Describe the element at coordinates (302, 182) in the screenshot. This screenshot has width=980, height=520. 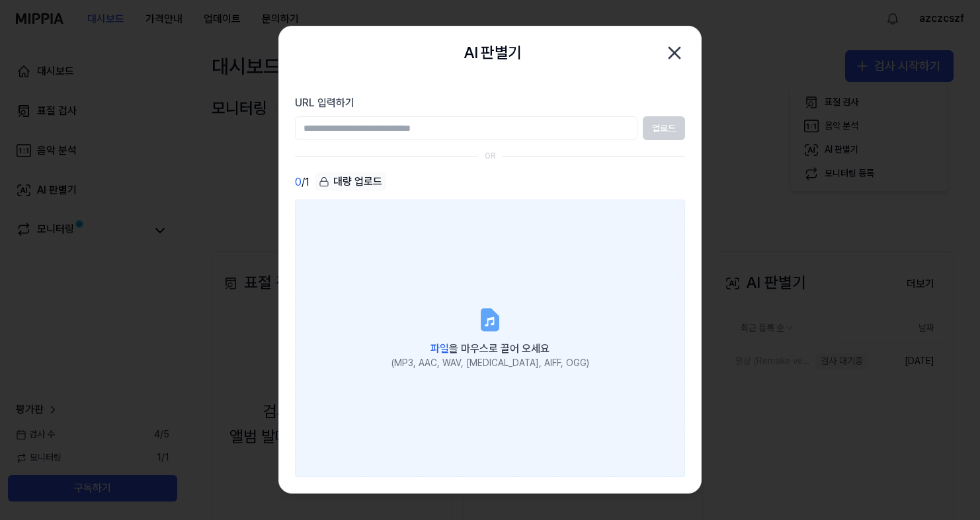
I see `div: / 1` at that location.